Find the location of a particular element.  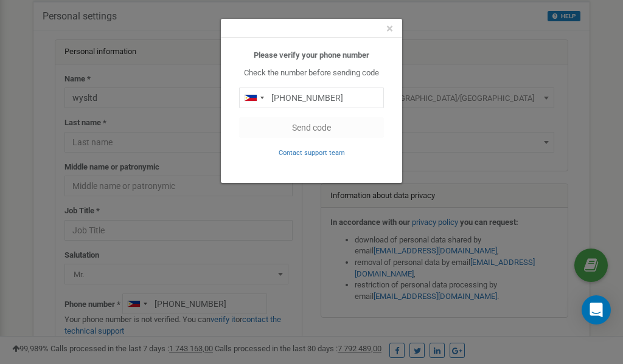

p: Check the number before sending code is located at coordinates (311, 73).